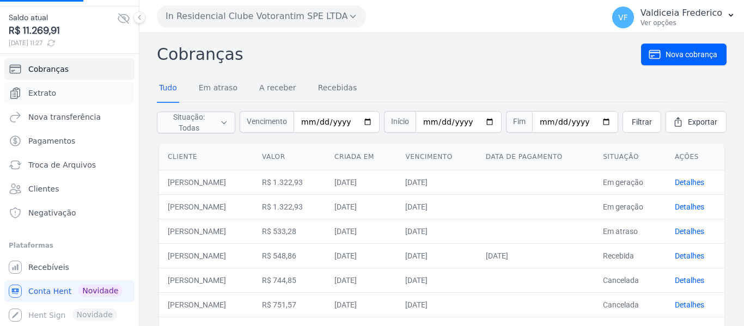 This screenshot has width=744, height=326. What do you see at coordinates (64, 117) in the screenshot?
I see `span: Nova transferência` at bounding box center [64, 117].